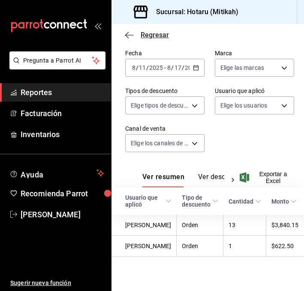 This screenshot has height=291, width=304. I want to click on label: Tipos de descuento, so click(165, 91).